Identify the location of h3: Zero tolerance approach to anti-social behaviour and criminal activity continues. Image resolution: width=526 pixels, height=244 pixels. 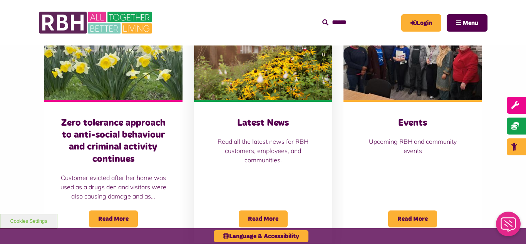
(113, 141).